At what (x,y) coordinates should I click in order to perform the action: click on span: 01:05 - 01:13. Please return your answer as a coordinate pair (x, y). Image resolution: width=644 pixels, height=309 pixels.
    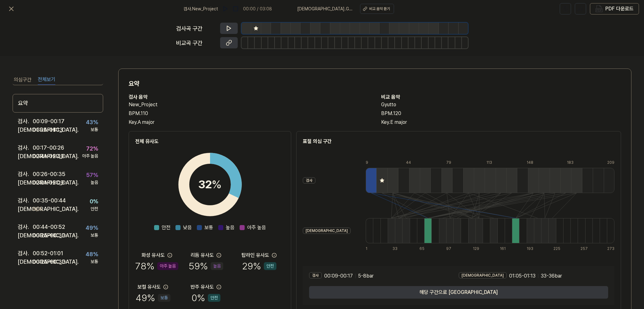
    Looking at the image, I should click on (522, 276).